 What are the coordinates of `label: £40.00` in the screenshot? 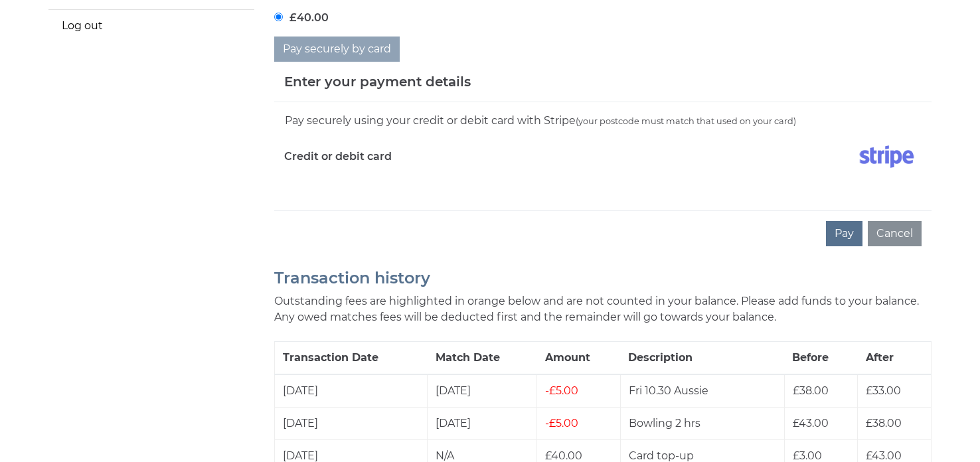 It's located at (302, 18).